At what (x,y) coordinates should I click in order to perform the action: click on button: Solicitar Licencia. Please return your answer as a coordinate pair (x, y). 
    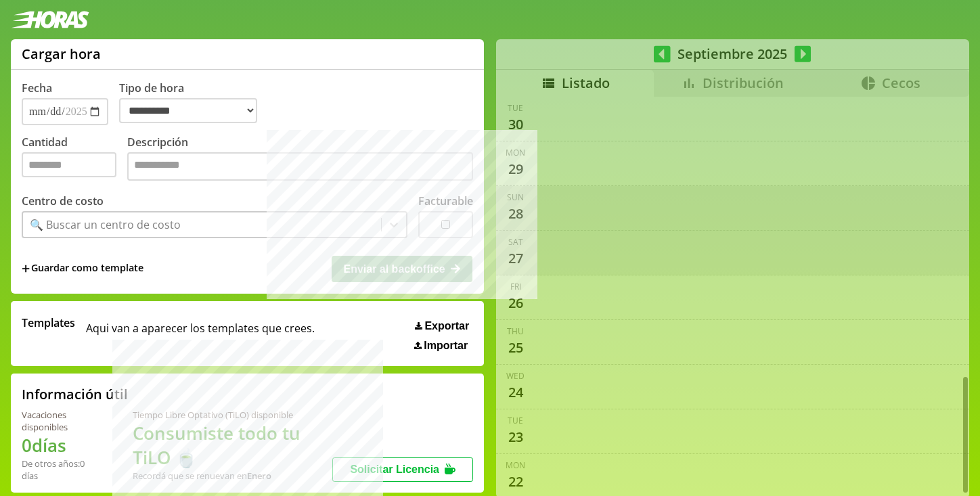
    Looking at the image, I should click on (403, 470).